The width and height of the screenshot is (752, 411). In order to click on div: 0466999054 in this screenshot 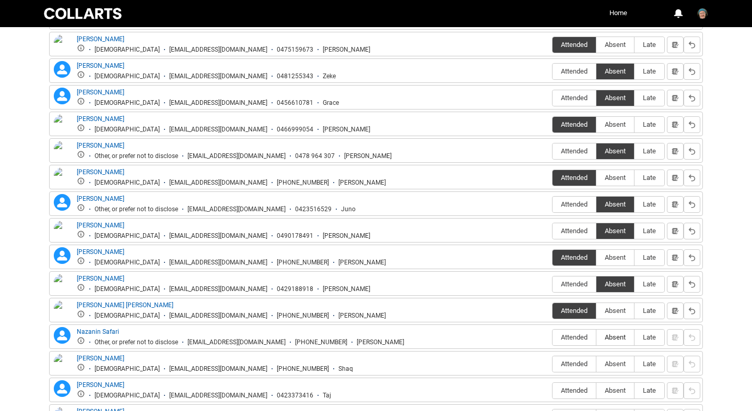, I will do `click(295, 130)`.